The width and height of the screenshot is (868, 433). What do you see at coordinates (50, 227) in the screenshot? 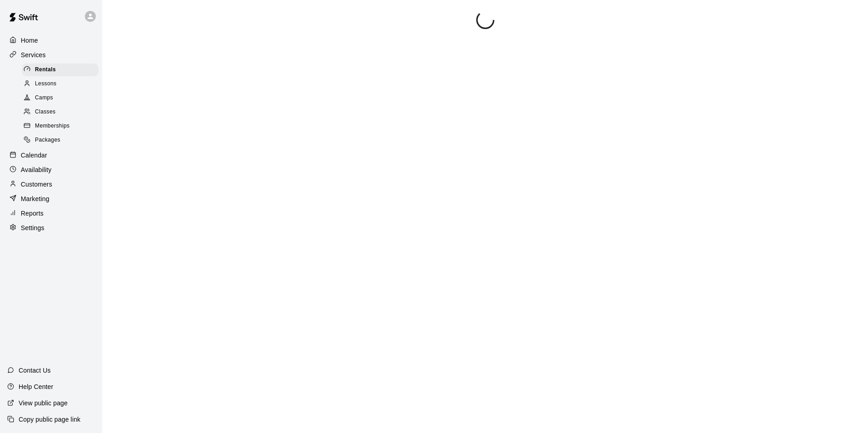
I see `div: Settings` at bounding box center [50, 227].